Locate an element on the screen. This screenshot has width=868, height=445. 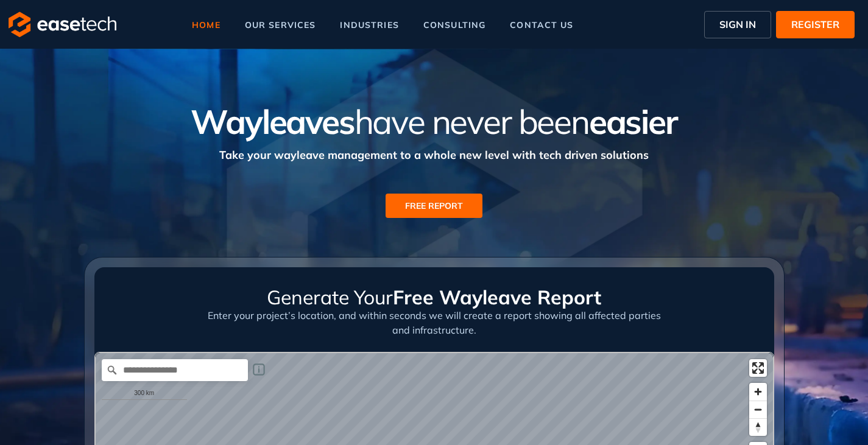
div: Enter your project’s location, and within seconds we will create a report showing all affected pa... is located at coordinates (435, 330).